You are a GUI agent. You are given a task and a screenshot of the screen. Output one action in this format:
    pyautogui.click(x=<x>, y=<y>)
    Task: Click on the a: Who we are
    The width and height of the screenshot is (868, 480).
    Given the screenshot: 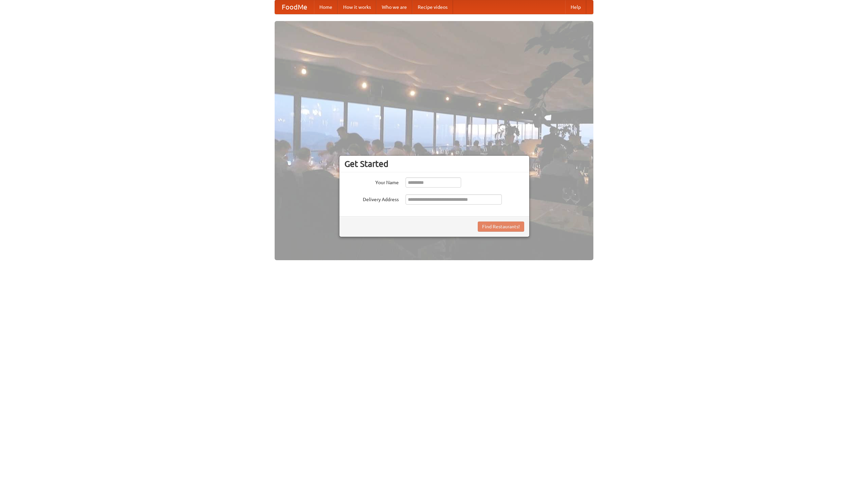 What is the action you would take?
    pyautogui.click(x=394, y=7)
    